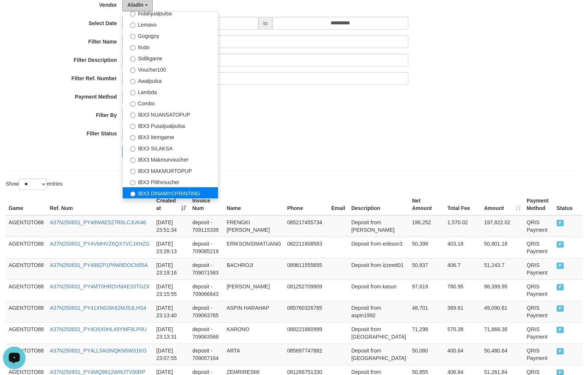 The image size is (588, 375). What do you see at coordinates (502, 226) in the screenshot?
I see `td: 197,822.02` at bounding box center [502, 226].